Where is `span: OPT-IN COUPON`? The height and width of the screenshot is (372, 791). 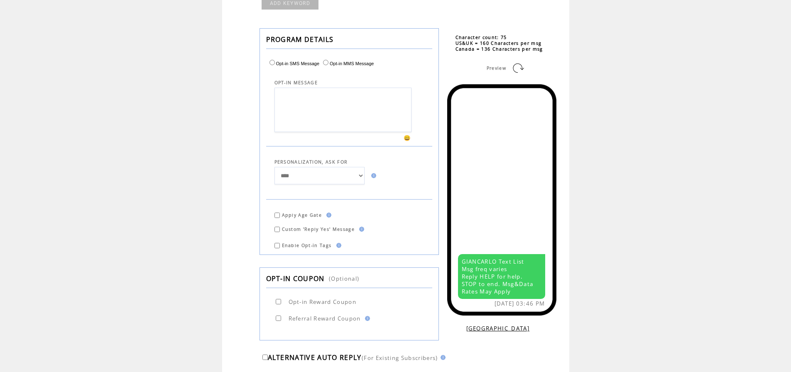 span: OPT-IN COUPON is located at coordinates (295, 279).